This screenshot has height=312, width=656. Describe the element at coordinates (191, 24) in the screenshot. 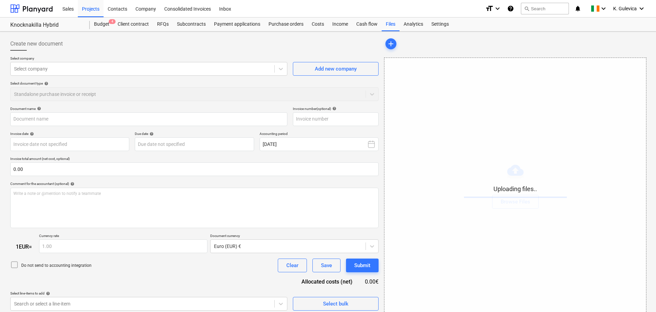

I see `a: Subcontracts` at that location.